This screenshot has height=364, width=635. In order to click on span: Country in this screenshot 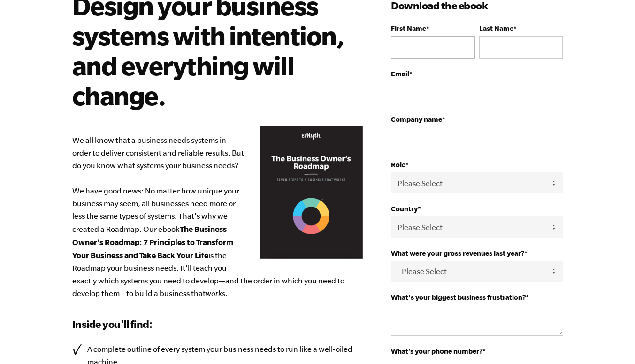, I will do `click(404, 209)`.